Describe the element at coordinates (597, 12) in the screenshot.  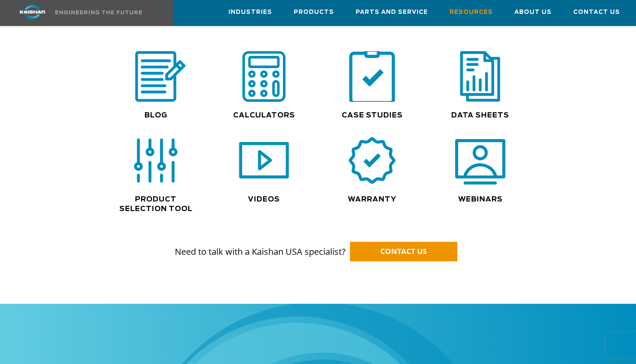
I see `a: Contact Us` at that location.